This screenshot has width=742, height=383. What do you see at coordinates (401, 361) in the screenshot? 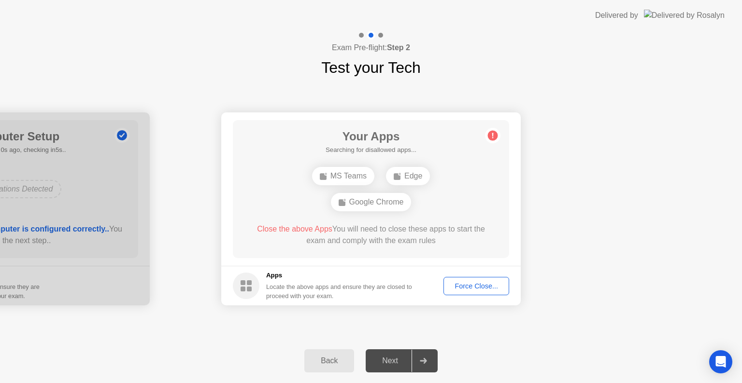
I see `button: Next` at bounding box center [401, 361].